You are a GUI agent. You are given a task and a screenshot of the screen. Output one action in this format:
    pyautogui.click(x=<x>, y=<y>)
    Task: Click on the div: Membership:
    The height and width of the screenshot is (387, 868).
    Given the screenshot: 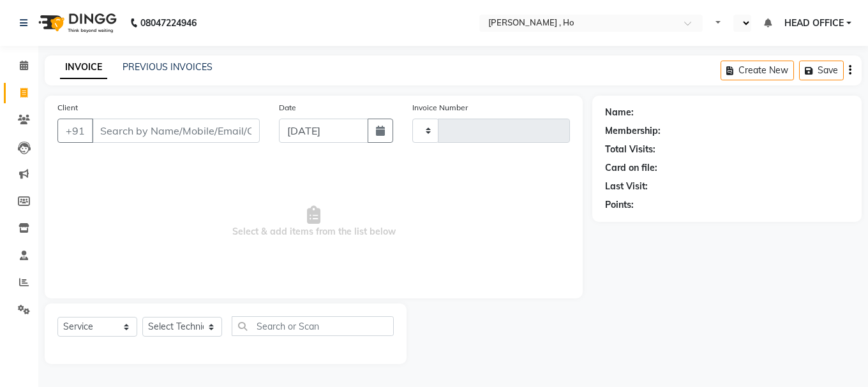 What is the action you would take?
    pyautogui.click(x=633, y=131)
    